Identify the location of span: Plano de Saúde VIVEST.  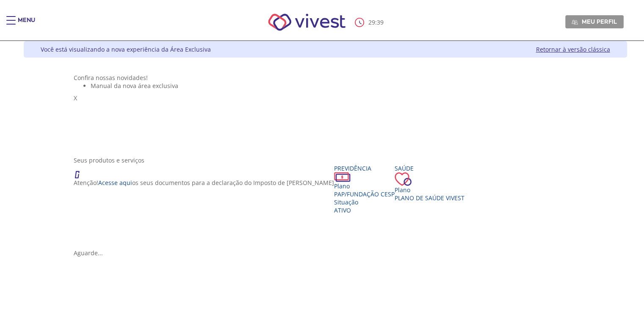
(429, 198).